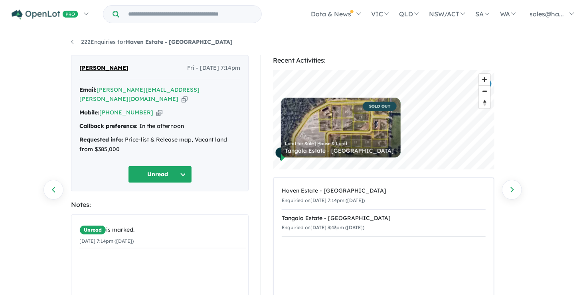 The height and width of the screenshot is (295, 585). Describe the element at coordinates (341, 144) in the screenshot. I see `div: Land for Sale | House & Land` at that location.